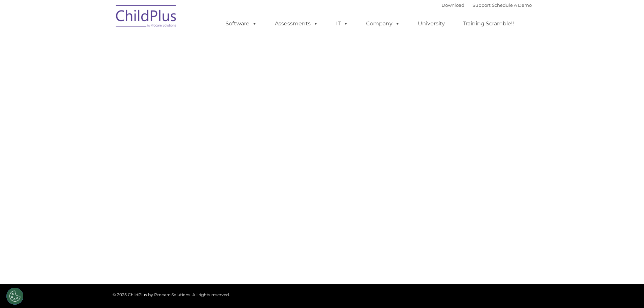  I want to click on a: Schedule A Demo, so click(512, 5).